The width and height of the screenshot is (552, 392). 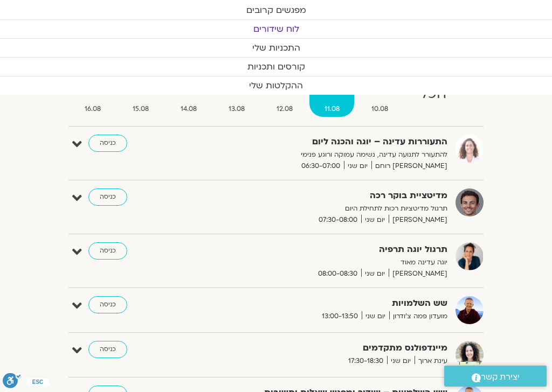 I want to click on a: א10.08, so click(x=380, y=96).